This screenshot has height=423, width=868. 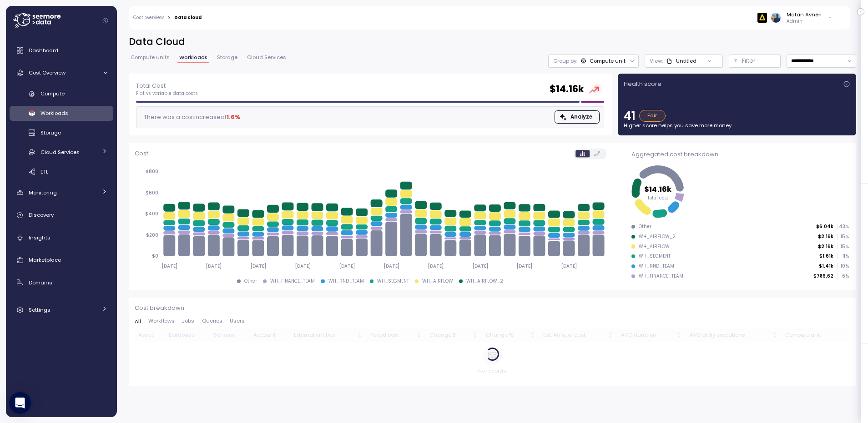 What do you see at coordinates (40, 238) in the screenshot?
I see `span: Insights` at bounding box center [40, 238].